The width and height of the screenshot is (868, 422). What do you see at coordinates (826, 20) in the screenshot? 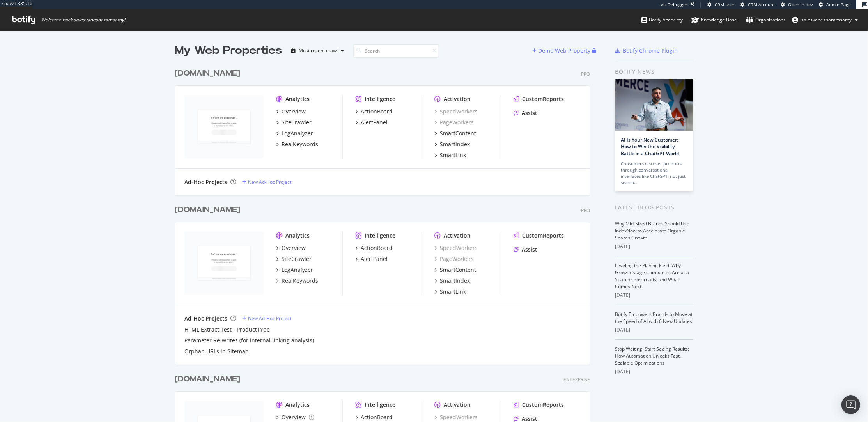
I see `span: salesvanesharamsamy` at bounding box center [826, 20].